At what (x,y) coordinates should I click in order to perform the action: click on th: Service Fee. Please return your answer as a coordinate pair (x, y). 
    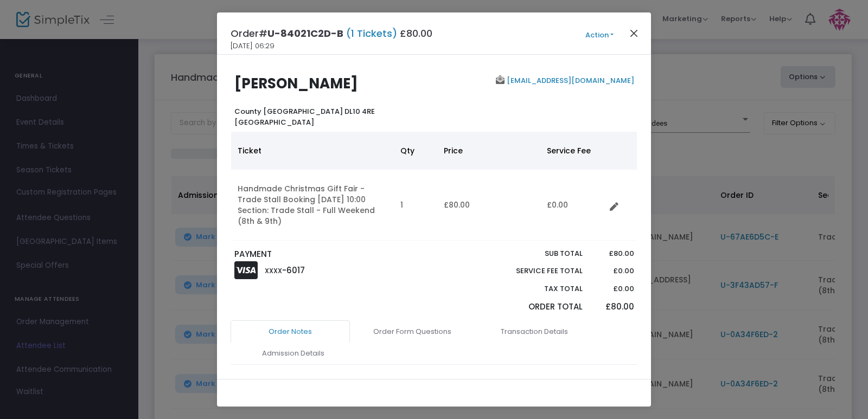
    Looking at the image, I should click on (573, 151).